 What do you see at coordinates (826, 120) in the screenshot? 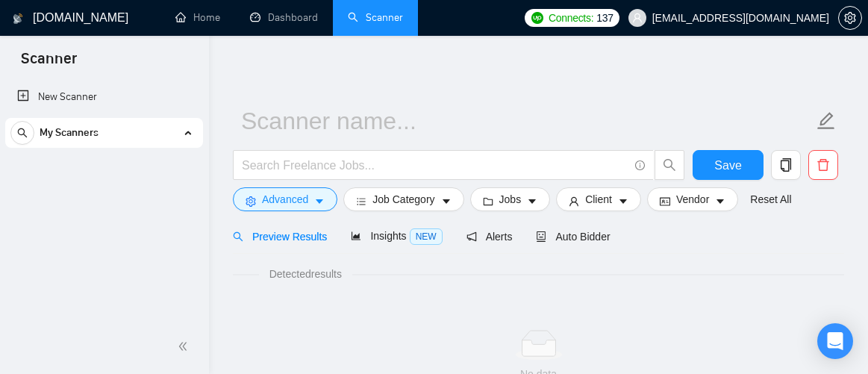
I see `span: edit` at bounding box center [826, 120].